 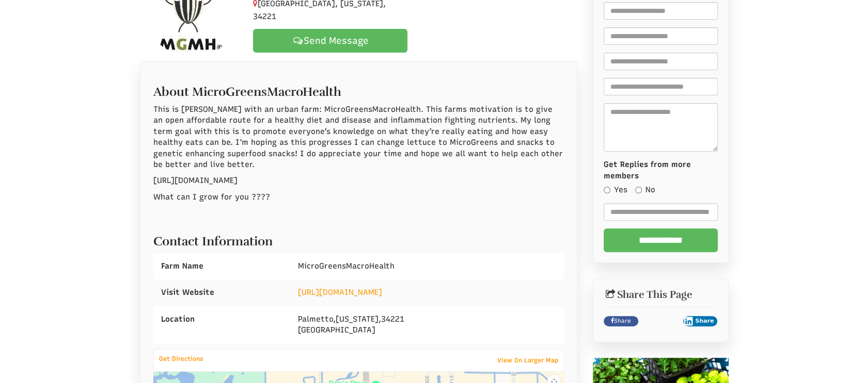 I want to click on h2: Contact Information, so click(x=359, y=238).